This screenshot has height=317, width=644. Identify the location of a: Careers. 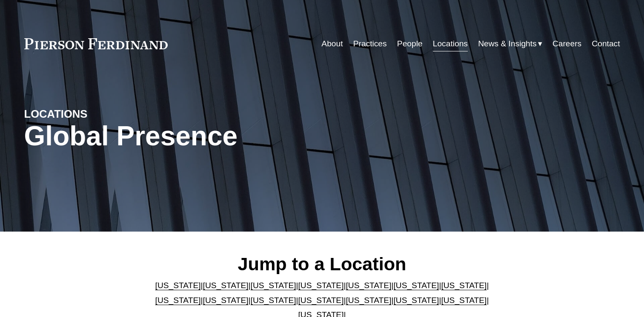
(567, 44).